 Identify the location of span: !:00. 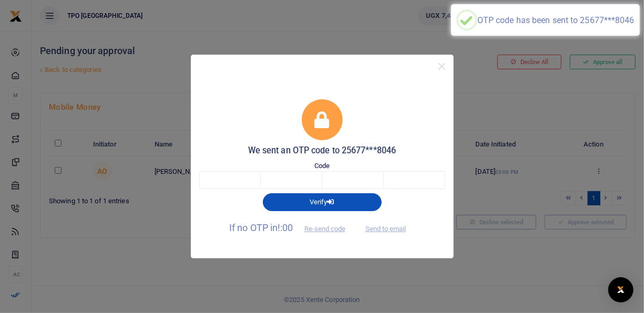
(284, 227).